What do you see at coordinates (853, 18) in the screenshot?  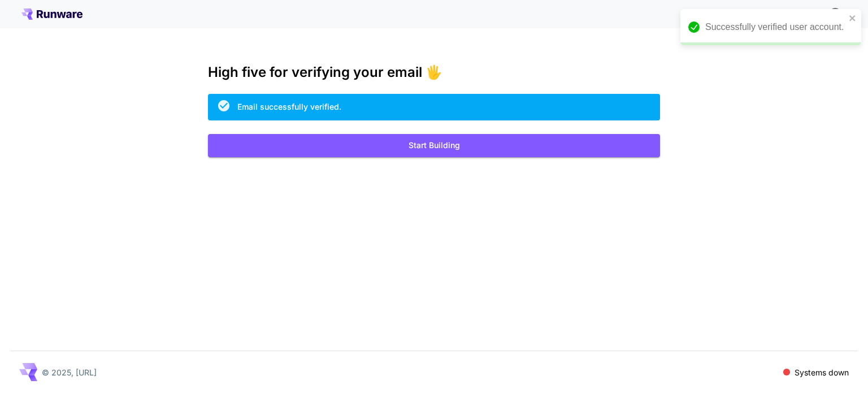 I see `button: close` at bounding box center [853, 18].